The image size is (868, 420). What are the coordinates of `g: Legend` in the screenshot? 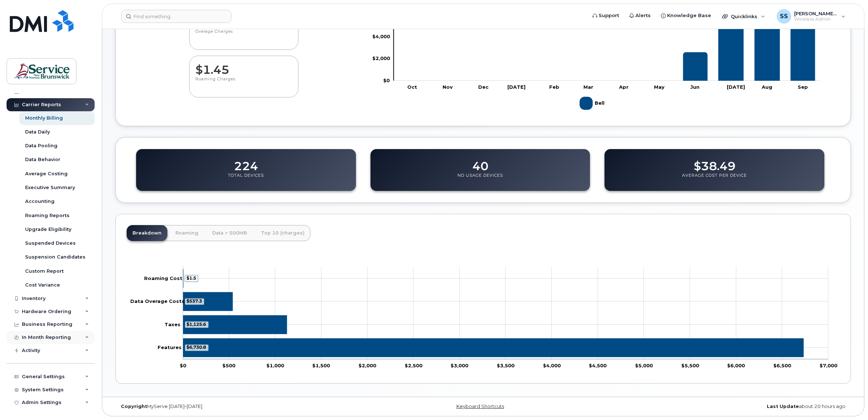 It's located at (593, 104).